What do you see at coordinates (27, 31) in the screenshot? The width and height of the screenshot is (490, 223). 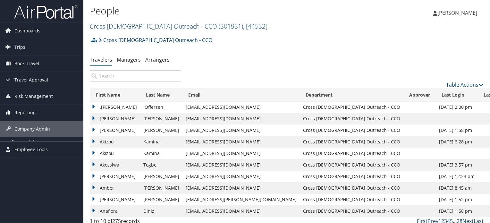 I see `span: Dashboards` at bounding box center [27, 31].